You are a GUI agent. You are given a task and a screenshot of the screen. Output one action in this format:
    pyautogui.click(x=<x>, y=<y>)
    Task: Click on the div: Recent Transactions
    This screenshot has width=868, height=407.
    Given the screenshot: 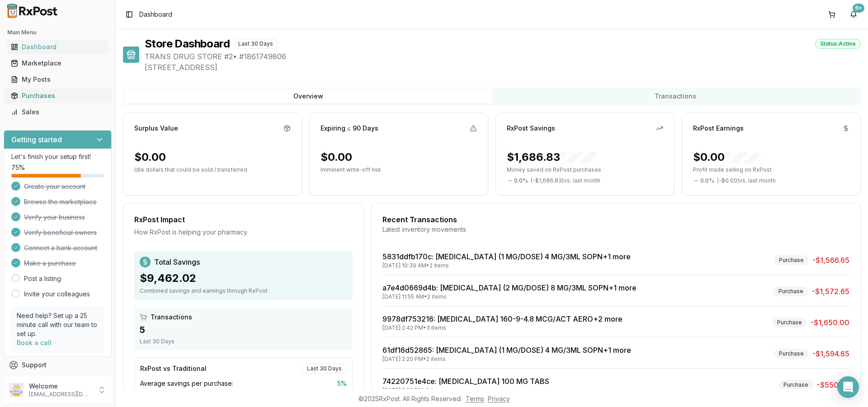 What is the action you would take?
    pyautogui.click(x=616, y=219)
    